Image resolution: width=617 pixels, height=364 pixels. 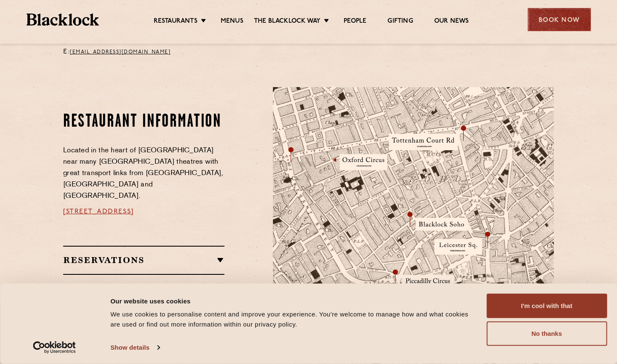 I want to click on a: Usercentrics Cookiebot - opens in a new window, so click(x=55, y=347).